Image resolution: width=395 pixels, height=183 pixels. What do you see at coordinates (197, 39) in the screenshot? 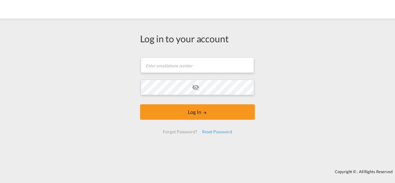
I see `div: Log in to your account` at bounding box center [197, 39].